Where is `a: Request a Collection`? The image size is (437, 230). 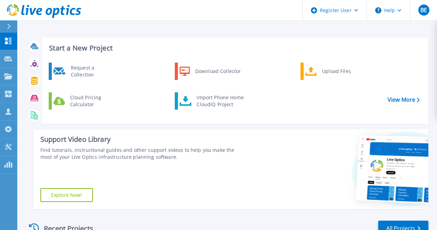
a: Request a Collection is located at coordinates (84, 71).